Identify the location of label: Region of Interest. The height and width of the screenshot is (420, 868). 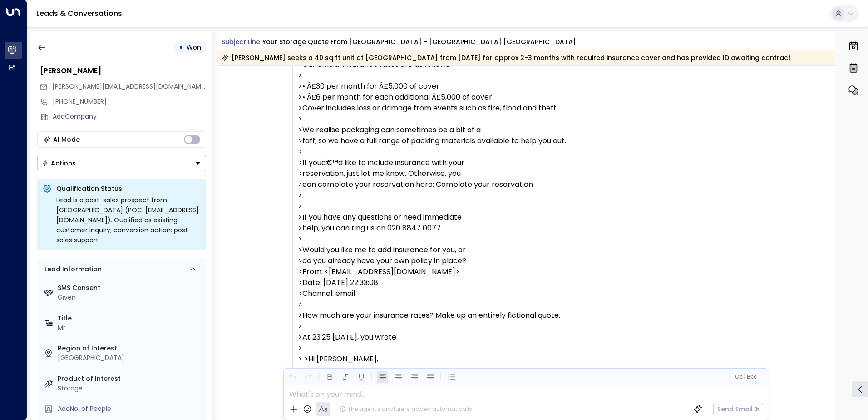
(130, 348).